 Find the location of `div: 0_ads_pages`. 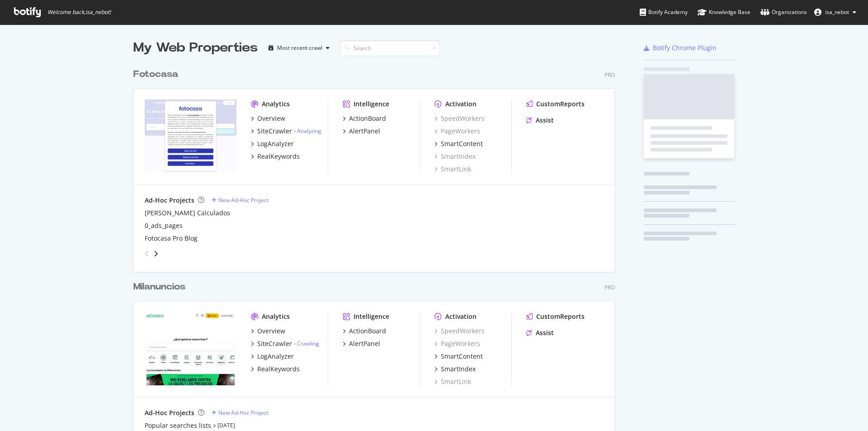

div: 0_ads_pages is located at coordinates (164, 225).